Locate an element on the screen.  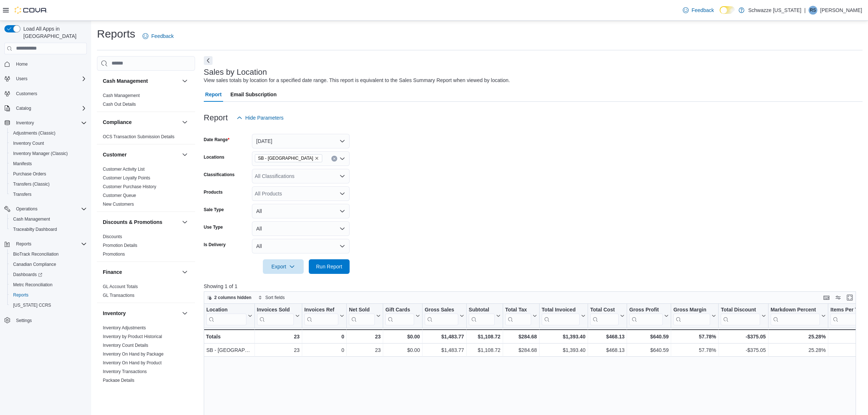
button: Manifests is located at coordinates (49, 164).